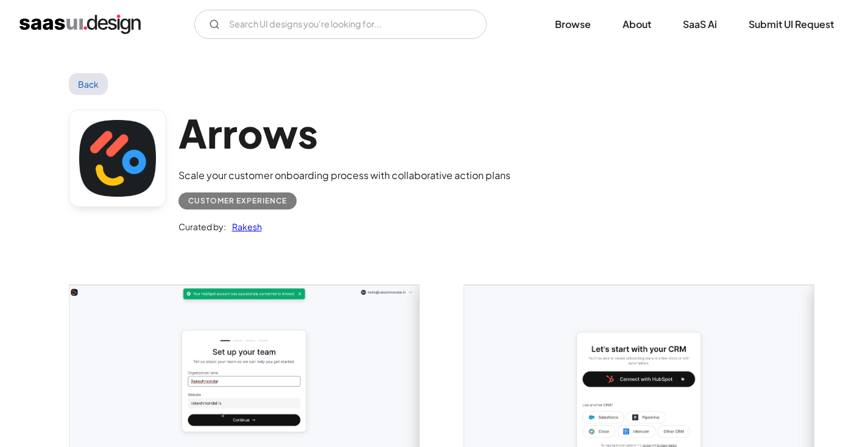  What do you see at coordinates (340, 24) in the screenshot?
I see `form: Email Form` at bounding box center [340, 24].